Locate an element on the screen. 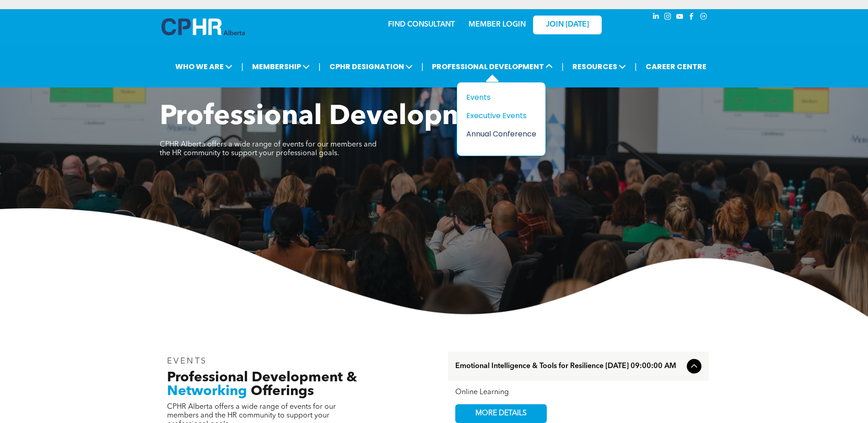  span: Networking is located at coordinates (206, 391).